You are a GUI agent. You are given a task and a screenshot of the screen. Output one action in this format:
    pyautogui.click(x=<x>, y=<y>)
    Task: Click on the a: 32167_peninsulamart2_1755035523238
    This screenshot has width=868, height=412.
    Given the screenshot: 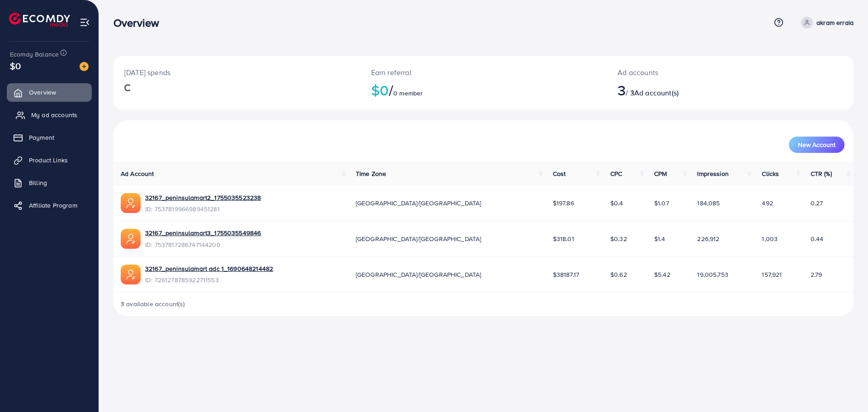 What is the action you would take?
    pyautogui.click(x=203, y=198)
    